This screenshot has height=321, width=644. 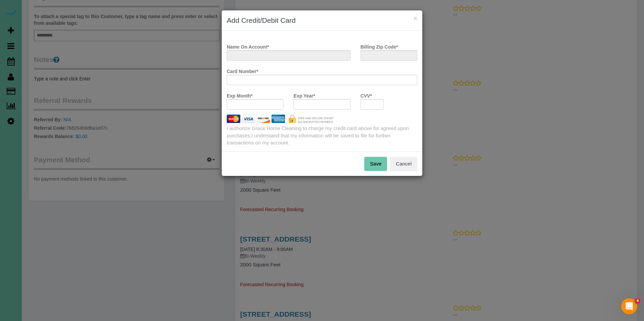 I want to click on label: Card Number, so click(x=243, y=70).